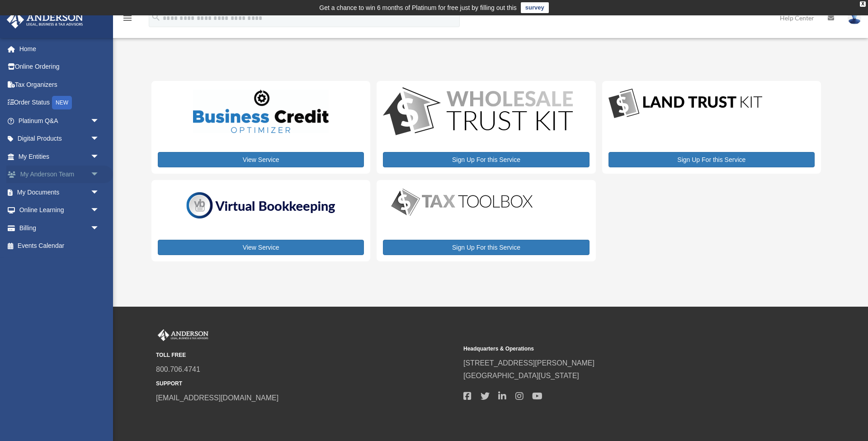 The height and width of the screenshot is (441, 868). I want to click on a: My Documentsarrow_drop_down, so click(59, 193).